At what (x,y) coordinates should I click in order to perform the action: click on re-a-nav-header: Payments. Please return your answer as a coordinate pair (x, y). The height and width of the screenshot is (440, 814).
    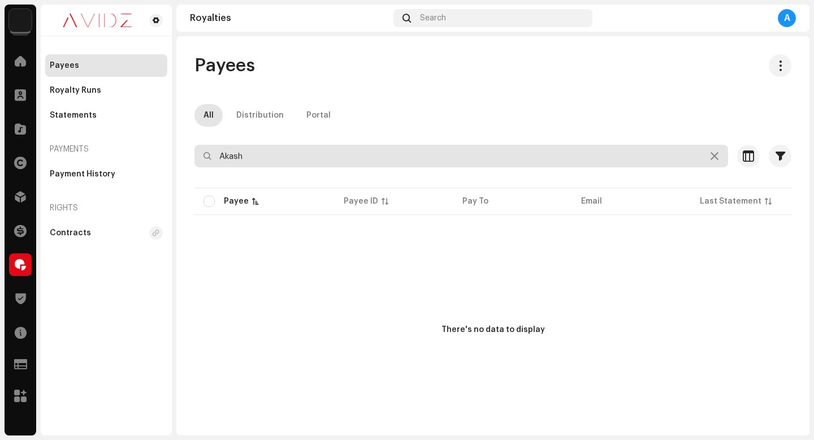
    Looking at the image, I should click on (106, 149).